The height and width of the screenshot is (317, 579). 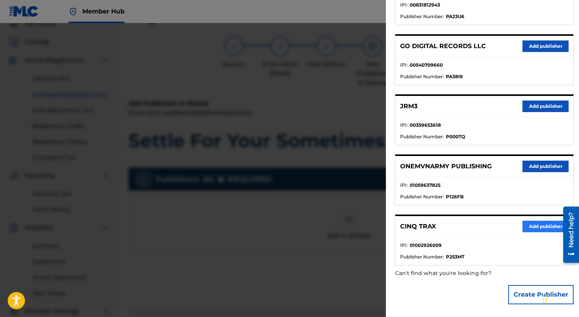 What do you see at coordinates (13, 31) in the screenshot?
I see `div: Open Resource Center` at bounding box center [13, 31].